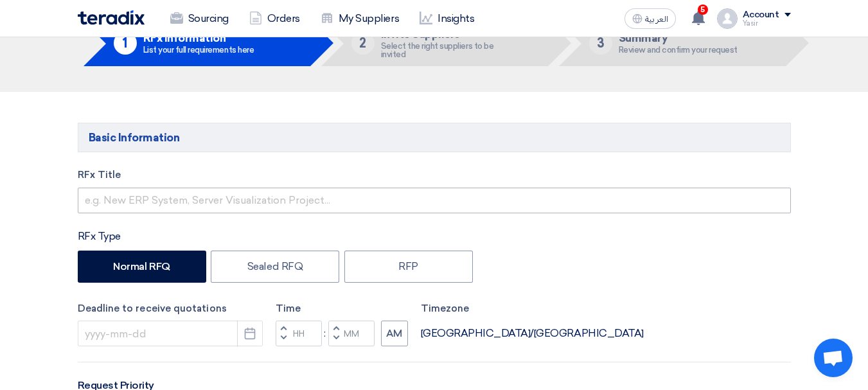 The width and height of the screenshot is (868, 390). What do you see at coordinates (833, 358) in the screenshot?
I see `div: Open chat` at bounding box center [833, 358].